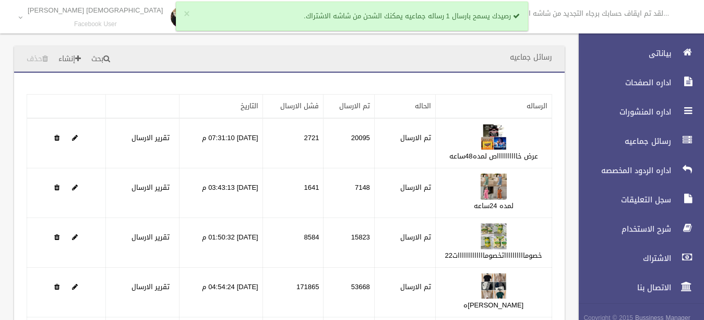 This screenshot has height=320, width=704. I want to click on div: رصيدك يسمح بارسال 1 رساله جماعيه يمكنك الشحن من شاشه الاشتراك., so click(352, 16).